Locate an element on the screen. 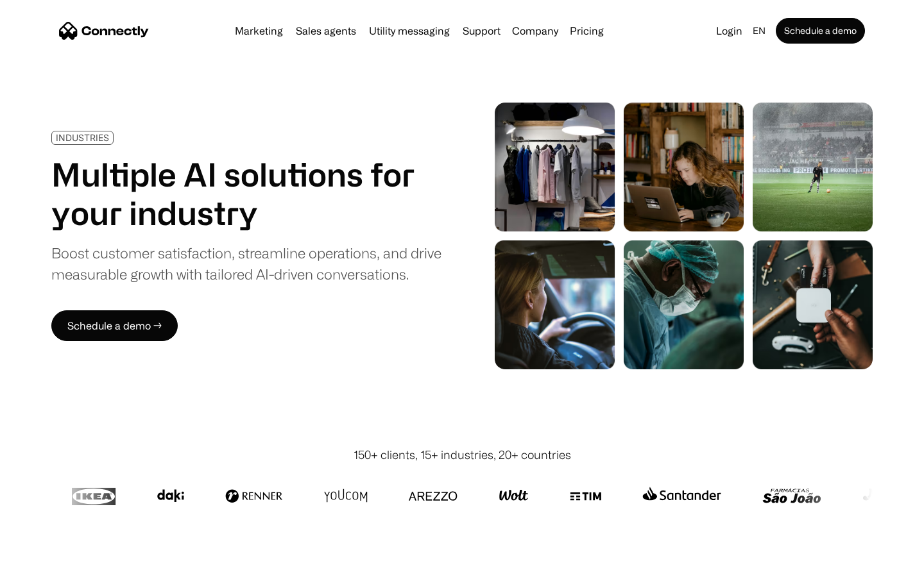  div: Boost customer satisfaction, streamline operations, and drive measurable growth with tailored AI-... is located at coordinates (247, 263).